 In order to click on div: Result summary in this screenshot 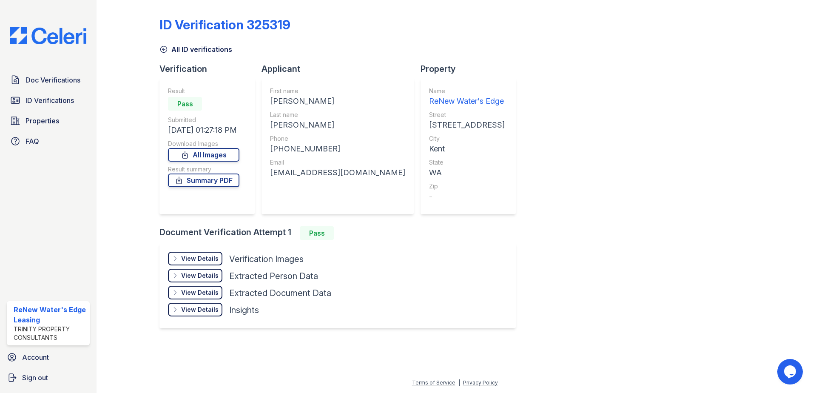, I will do `click(204, 169)`.